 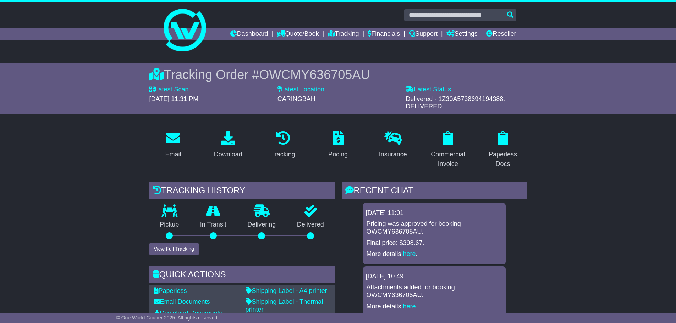 I want to click on div: Tracking history, so click(x=242, y=192).